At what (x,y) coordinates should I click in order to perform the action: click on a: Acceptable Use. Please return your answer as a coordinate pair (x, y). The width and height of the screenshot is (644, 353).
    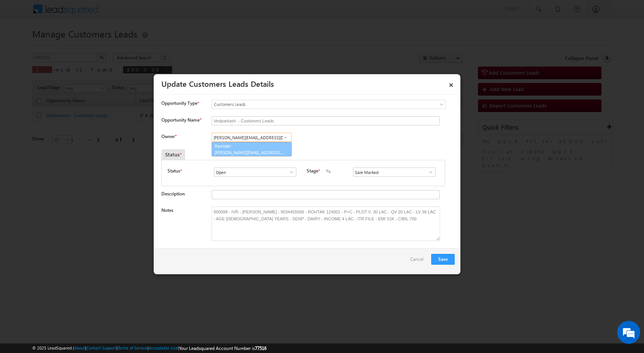
    Looking at the image, I should click on (163, 348).